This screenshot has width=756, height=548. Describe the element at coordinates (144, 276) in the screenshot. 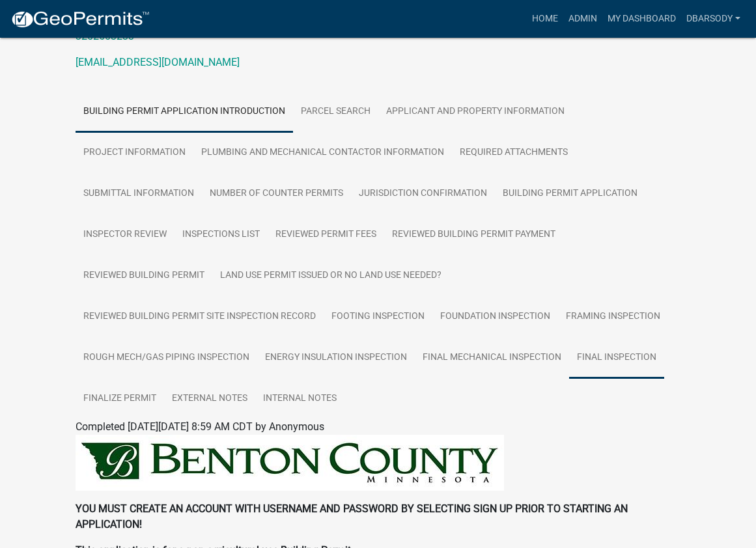

I see `a: Reviewed Building Permit` at that location.